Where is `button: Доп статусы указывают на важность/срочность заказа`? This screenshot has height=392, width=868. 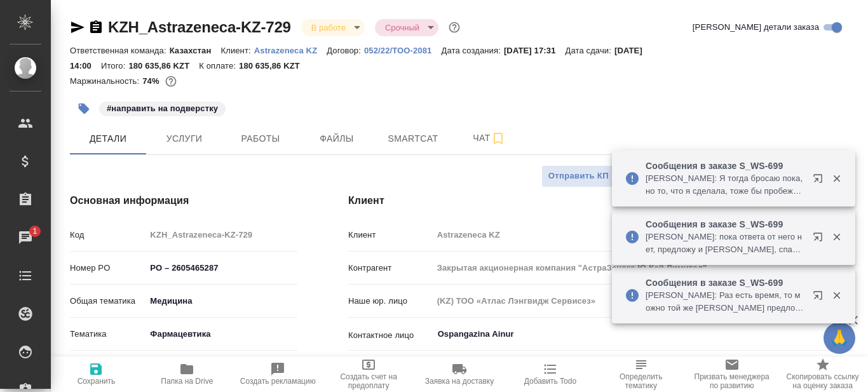
button: Доп статусы указывают на важность/срочность заказа is located at coordinates (454, 27).